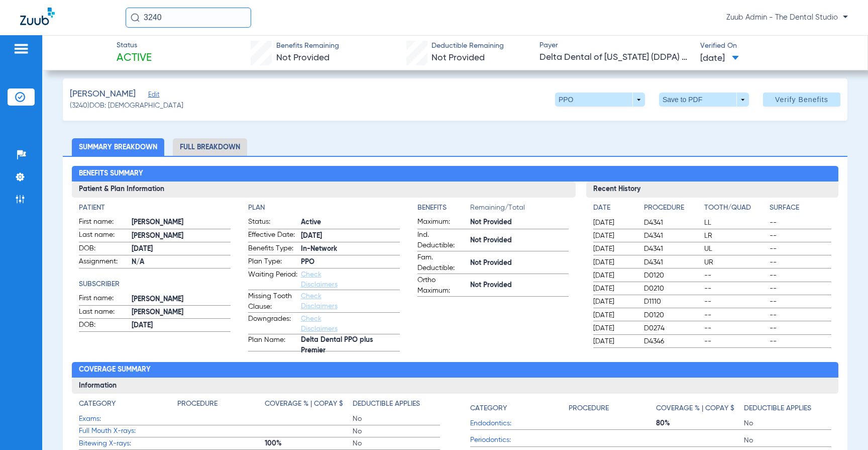  Describe the element at coordinates (135, 17) in the screenshot. I see `img: Search Icon` at that location.